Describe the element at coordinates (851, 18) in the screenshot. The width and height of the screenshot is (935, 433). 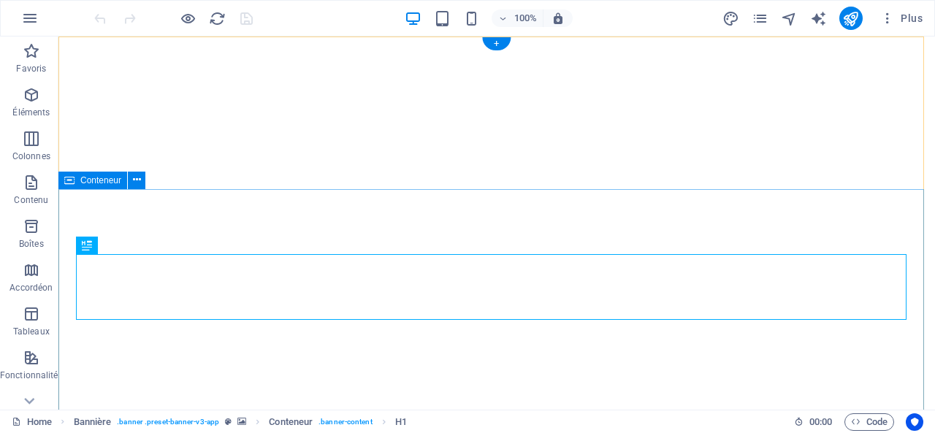
I see `i: Publier` at that location.